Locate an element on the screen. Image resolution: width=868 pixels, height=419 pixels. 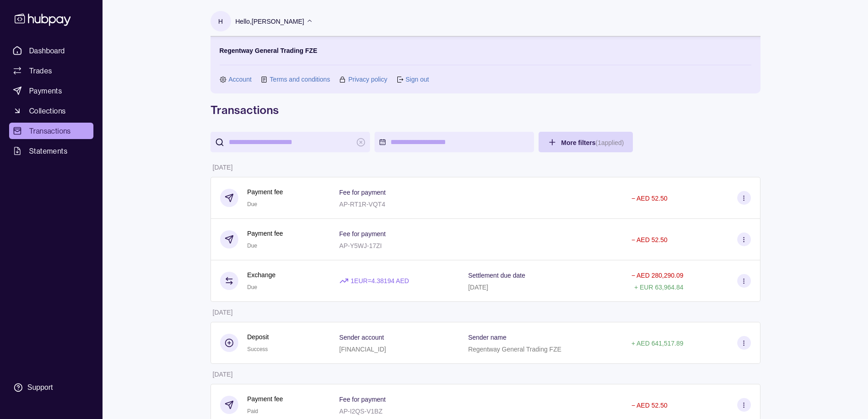
span: Trades is located at coordinates (41, 71).